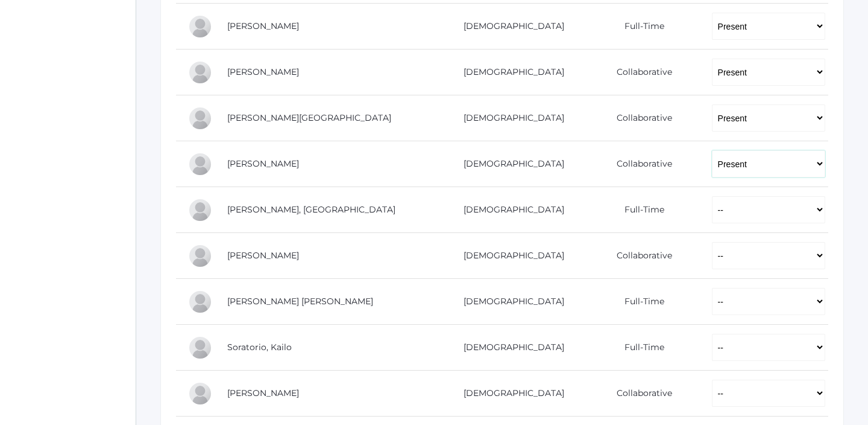 This screenshot has height=425, width=868. I want to click on div: Ian Serafini Pozzi, so click(200, 302).